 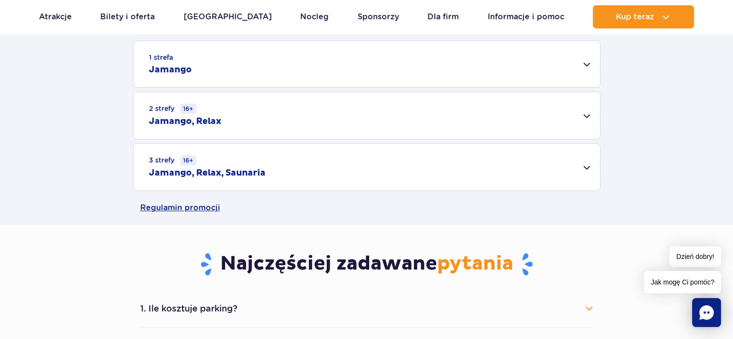 What do you see at coordinates (207, 173) in the screenshot?
I see `h2: Jamango, Relax, Saunaria` at bounding box center [207, 173].